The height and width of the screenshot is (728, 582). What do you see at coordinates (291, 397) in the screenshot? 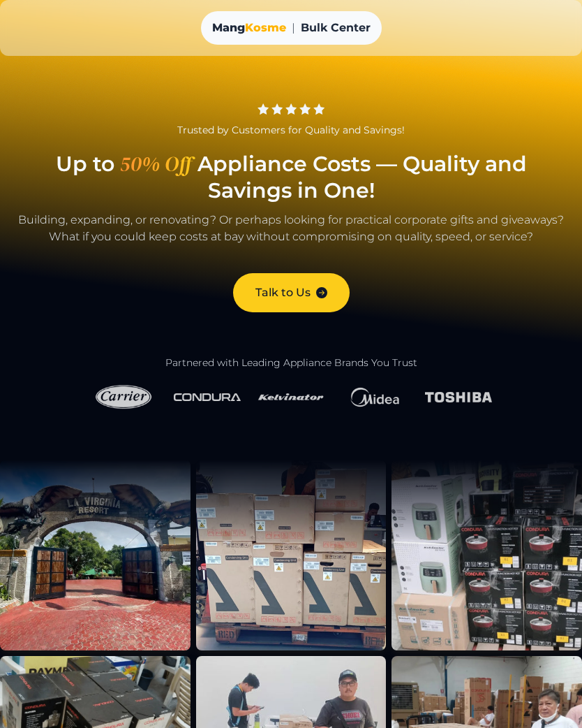
I see `img: Kelvinator Logo` at bounding box center [291, 397].